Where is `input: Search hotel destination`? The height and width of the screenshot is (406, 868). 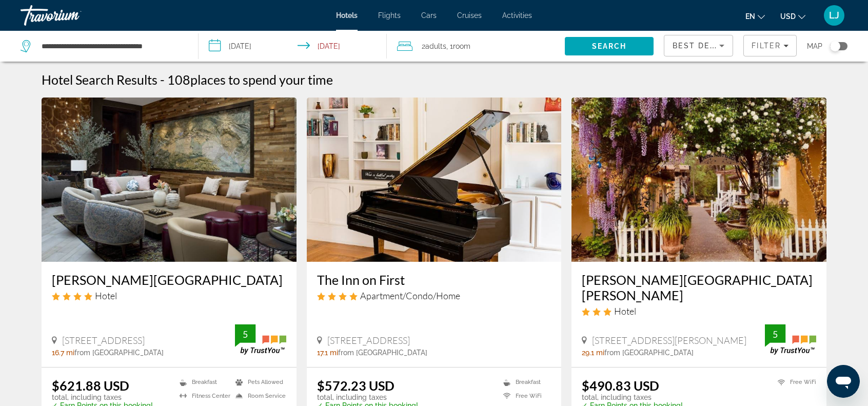
input: Search hotel destination is located at coordinates (111, 46).